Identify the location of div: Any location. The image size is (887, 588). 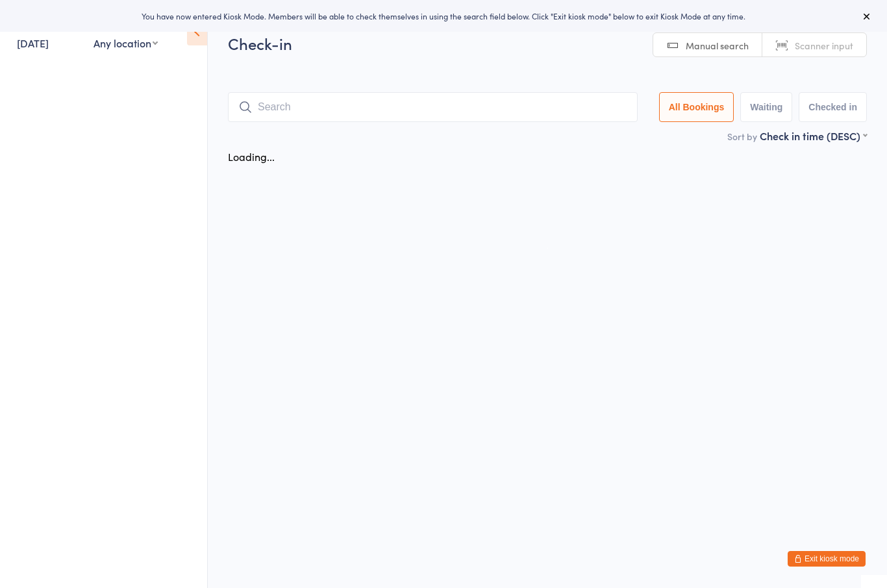
(125, 43).